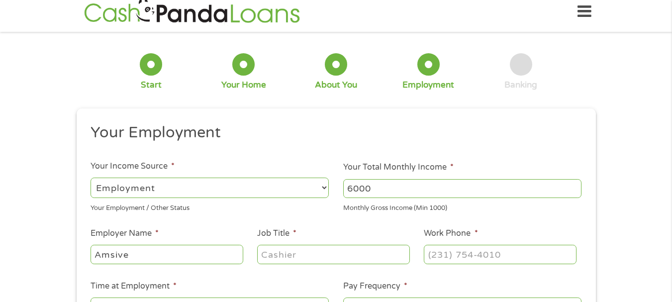  What do you see at coordinates (133, 286) in the screenshot?
I see `label: Time at Employment` at bounding box center [133, 286].